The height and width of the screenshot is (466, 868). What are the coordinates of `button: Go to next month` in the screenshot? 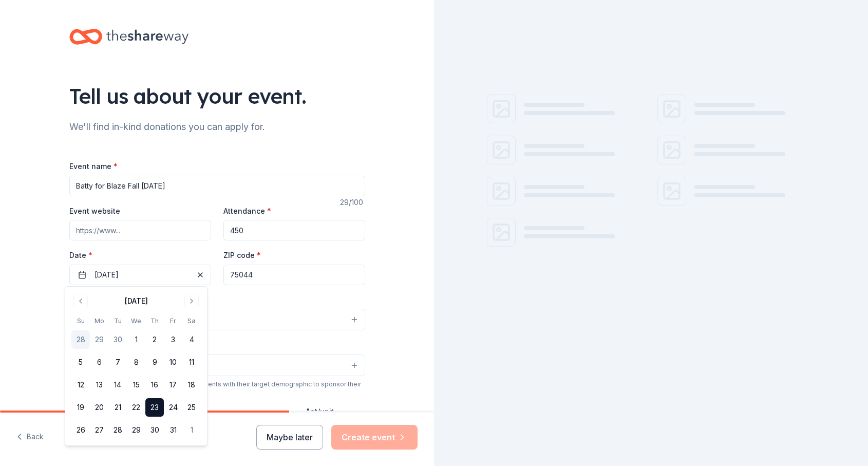 It's located at (192, 301).